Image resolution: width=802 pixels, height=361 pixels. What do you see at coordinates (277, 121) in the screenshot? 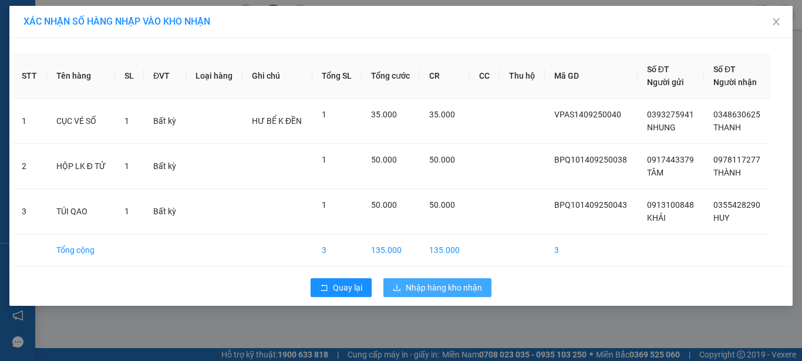
I see `span: HƯ BỂ K ĐỀN` at bounding box center [277, 121].